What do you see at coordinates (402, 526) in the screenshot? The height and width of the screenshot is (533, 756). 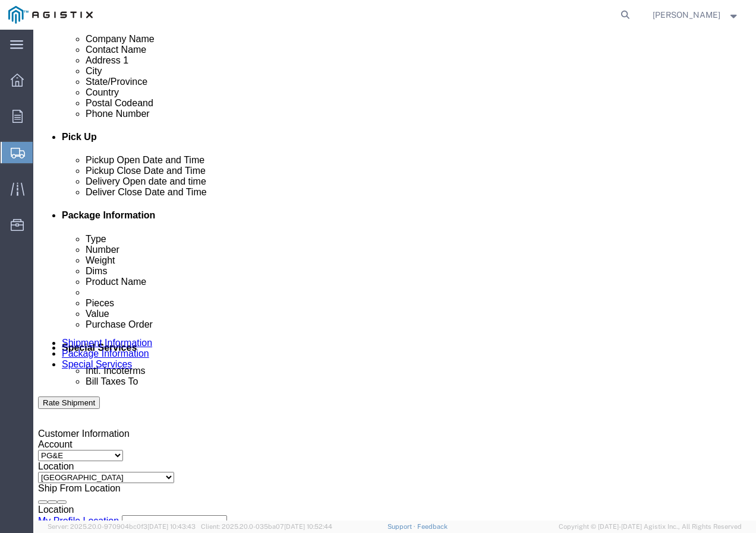 I see `a: Support` at bounding box center [402, 526].